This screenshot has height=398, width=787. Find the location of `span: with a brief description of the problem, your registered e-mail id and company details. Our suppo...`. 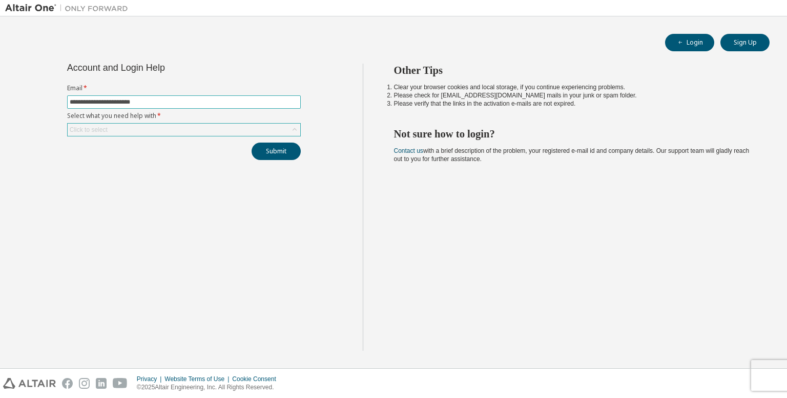

span: with a brief description of the problem, your registered e-mail id and company details. Our suppo... is located at coordinates (572, 155).